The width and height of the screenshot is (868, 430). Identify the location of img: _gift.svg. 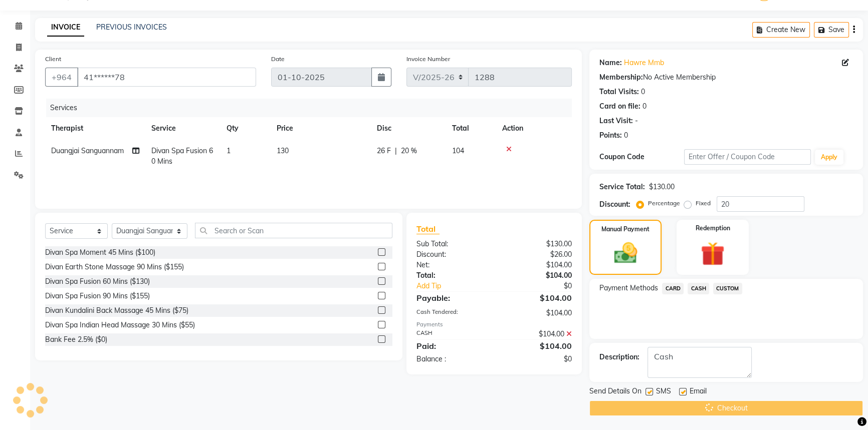
(712, 254).